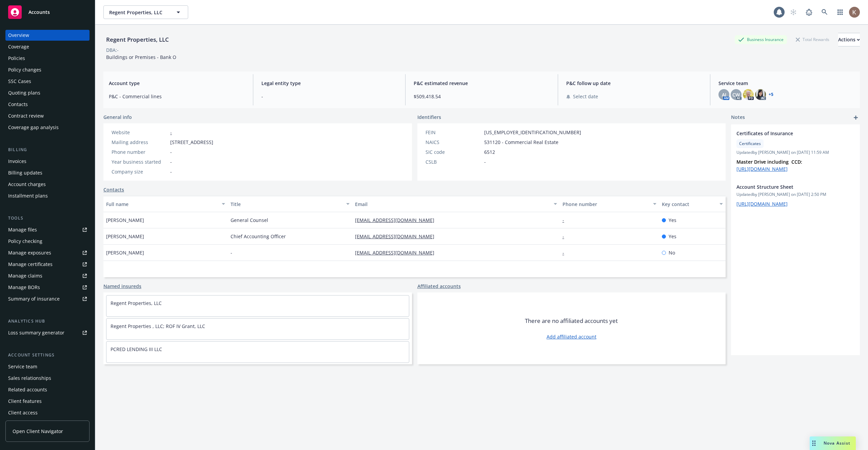  Describe the element at coordinates (825, 12) in the screenshot. I see `a: Search` at that location.